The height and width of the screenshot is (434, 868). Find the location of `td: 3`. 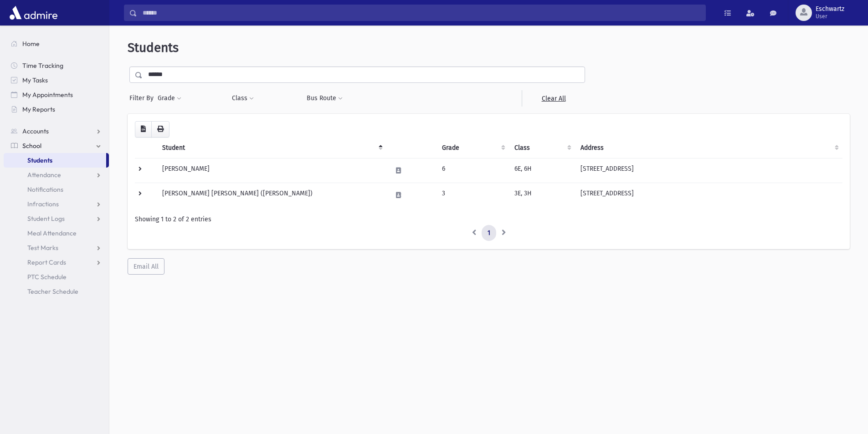

td: 3 is located at coordinates (473, 195).